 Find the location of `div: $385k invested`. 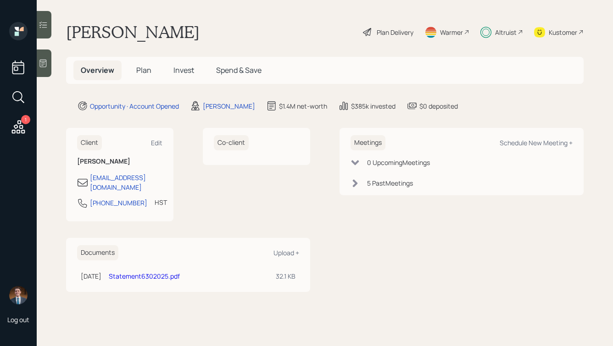

div: $385k invested is located at coordinates (373, 106).